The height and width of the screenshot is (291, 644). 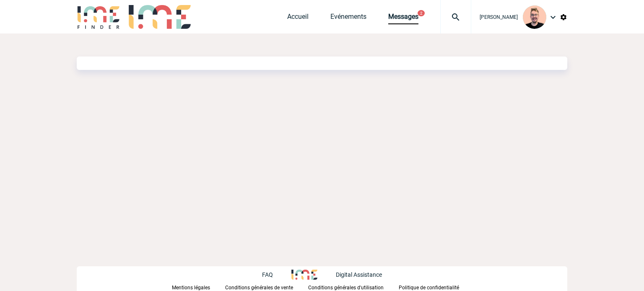 What do you see at coordinates (349, 19) in the screenshot?
I see `a: Evénements` at bounding box center [349, 19].